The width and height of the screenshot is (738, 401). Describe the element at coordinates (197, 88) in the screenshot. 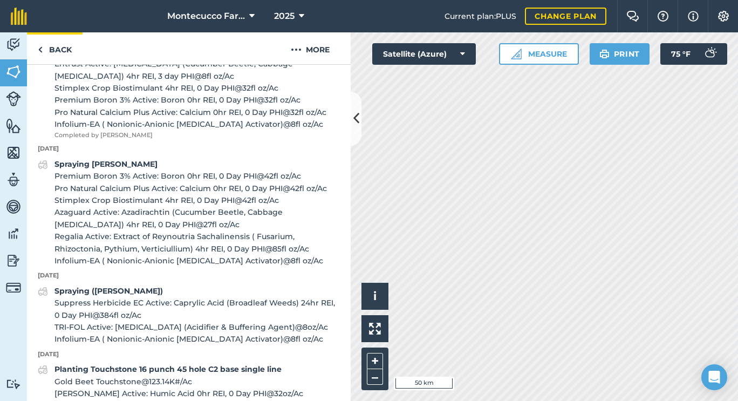

I see `span: Stimplex Crop Biostimulant 4hr REI, 0 Day PHI @ 32 fl oz / Ac` at that location.